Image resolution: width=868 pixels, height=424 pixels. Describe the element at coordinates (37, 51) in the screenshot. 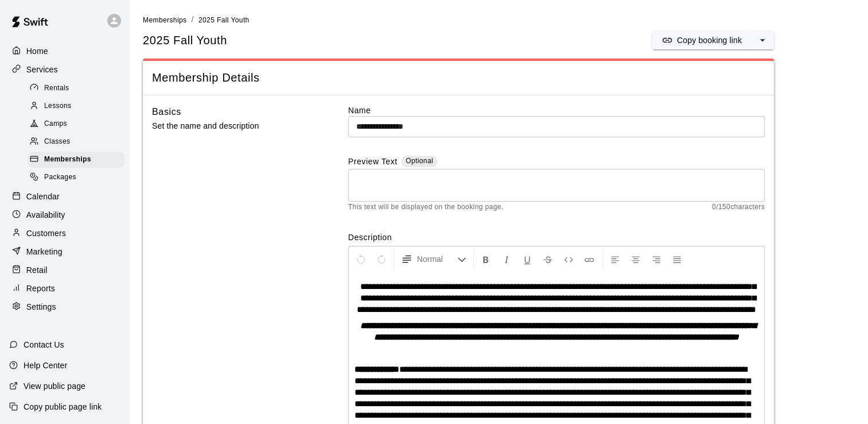

I see `p: Home` at that location.